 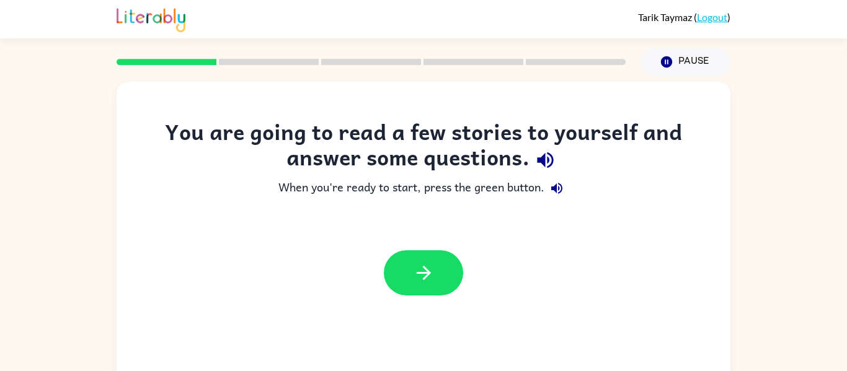 What do you see at coordinates (685, 62) in the screenshot?
I see `button: Pause` at bounding box center [685, 62].